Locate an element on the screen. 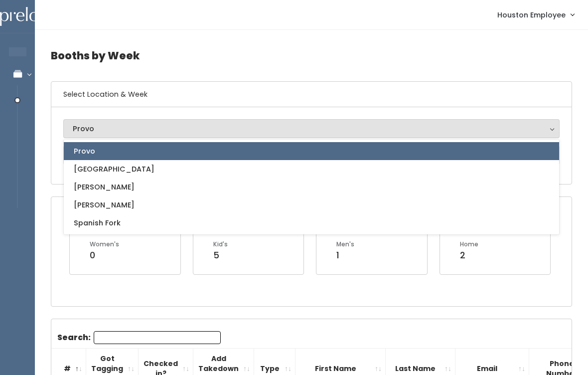 This screenshot has height=375, width=588. span: Houston Employee is located at coordinates (532, 15).